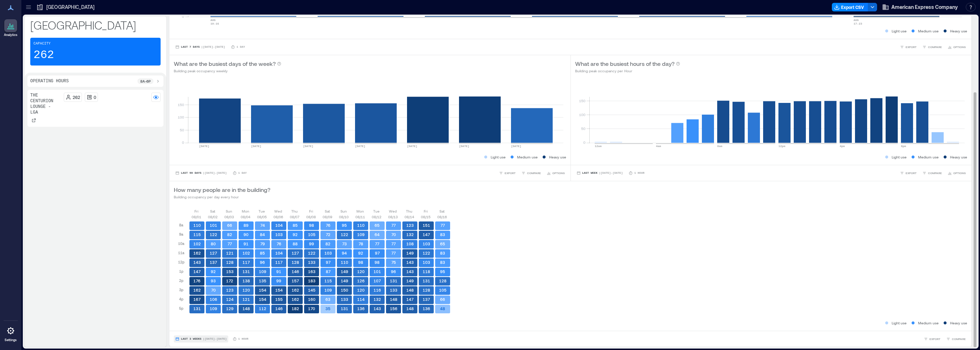 The image size is (980, 350). What do you see at coordinates (344, 253) in the screenshot?
I see `text: 94` at bounding box center [344, 253].